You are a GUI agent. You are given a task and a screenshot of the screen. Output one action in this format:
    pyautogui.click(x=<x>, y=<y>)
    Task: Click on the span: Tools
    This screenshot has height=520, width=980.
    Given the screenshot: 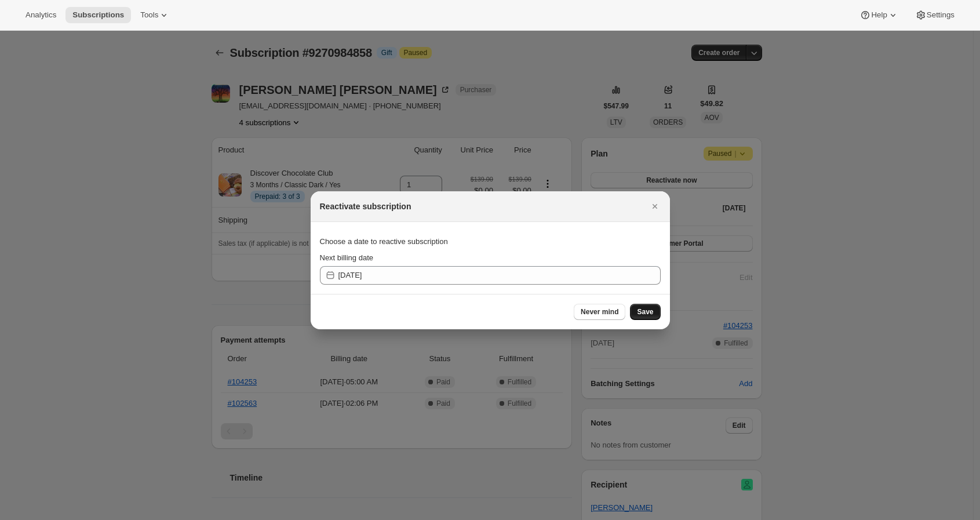 What is the action you would take?
    pyautogui.click(x=149, y=15)
    